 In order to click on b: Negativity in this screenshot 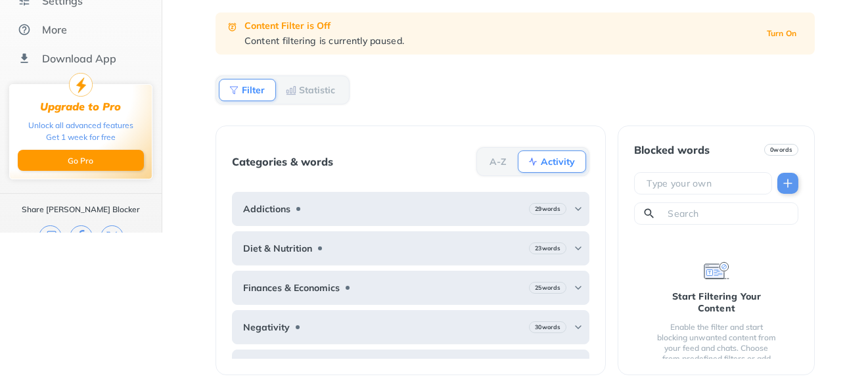, I will do `click(266, 327)`.